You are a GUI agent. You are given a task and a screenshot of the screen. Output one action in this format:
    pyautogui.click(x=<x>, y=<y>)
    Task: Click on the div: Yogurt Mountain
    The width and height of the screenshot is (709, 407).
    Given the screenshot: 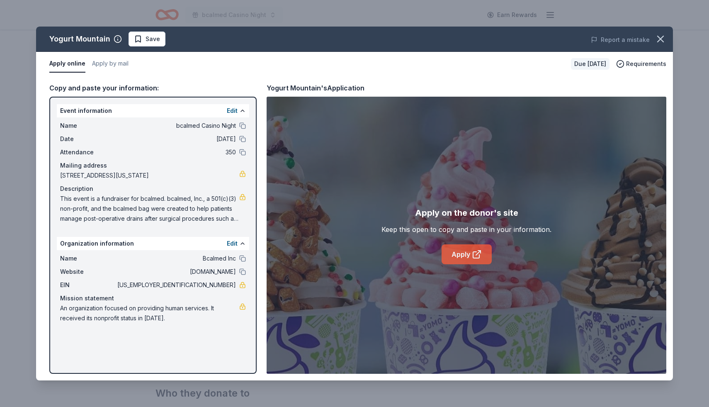 What is the action you would take?
    pyautogui.click(x=80, y=39)
    